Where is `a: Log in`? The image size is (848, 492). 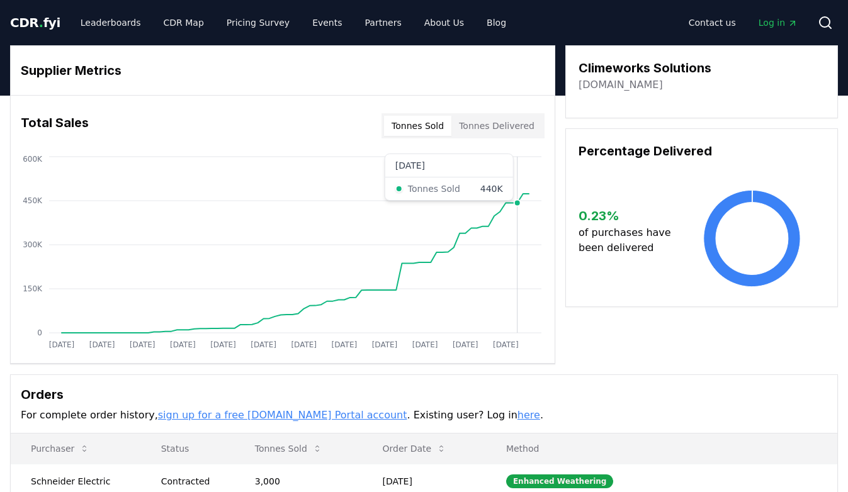
a: Log in is located at coordinates (778, 23).